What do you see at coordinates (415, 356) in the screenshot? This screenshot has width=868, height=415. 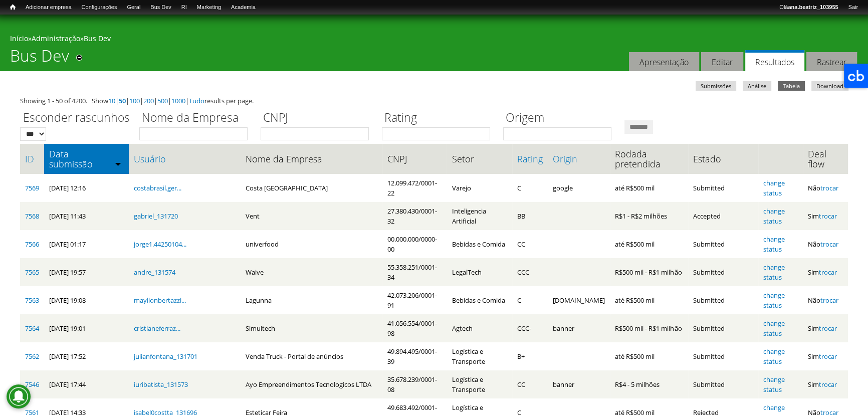 I see `td: 49.894.495/0001-39` at bounding box center [415, 356].